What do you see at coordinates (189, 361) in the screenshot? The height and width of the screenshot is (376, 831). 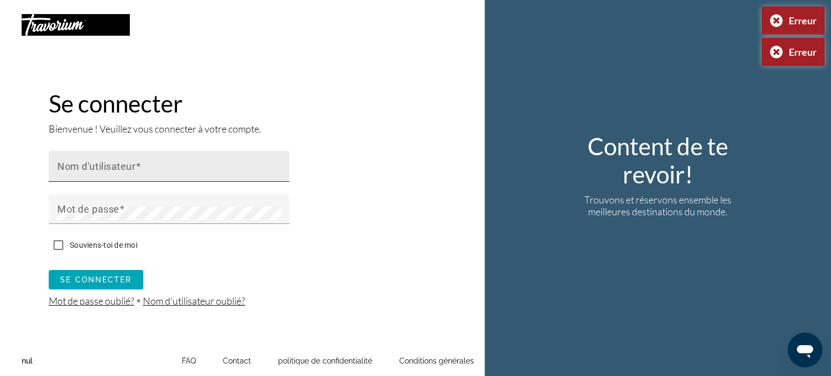 I see `font: FAQ` at bounding box center [189, 361].